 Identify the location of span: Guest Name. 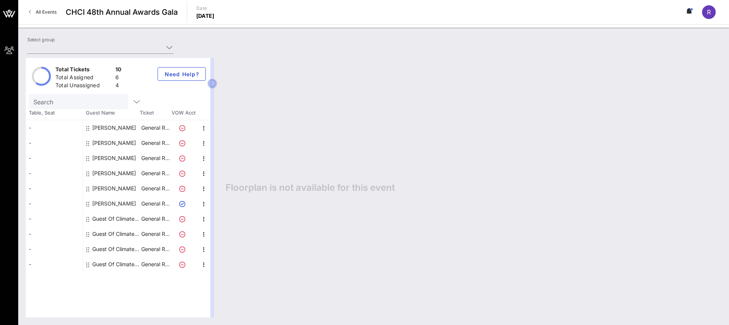
(111, 113).